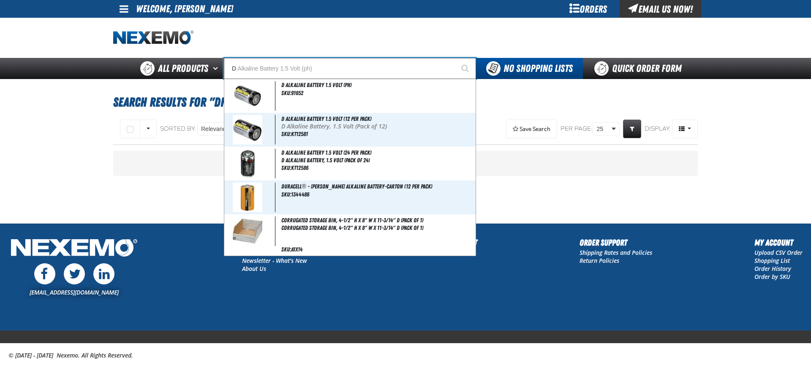 The height and width of the screenshot is (385, 811). What do you see at coordinates (352, 220) in the screenshot?
I see `span: Corrugated Storage Bin, 4-1/2" H x 8" W x 11-3/14" D (Pack of 1)` at bounding box center [352, 220].